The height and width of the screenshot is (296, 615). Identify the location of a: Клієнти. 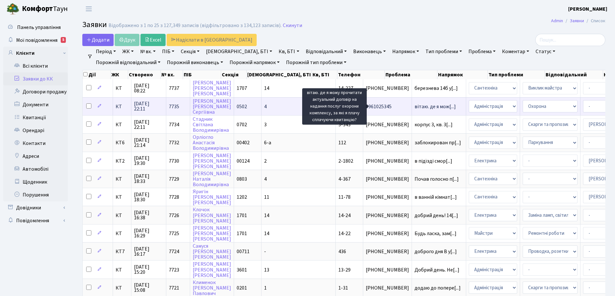
(35, 53).